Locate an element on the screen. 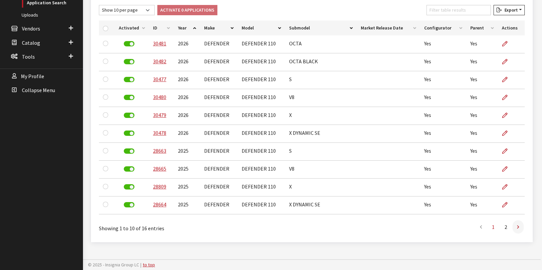  span: Export is located at coordinates (509, 10).